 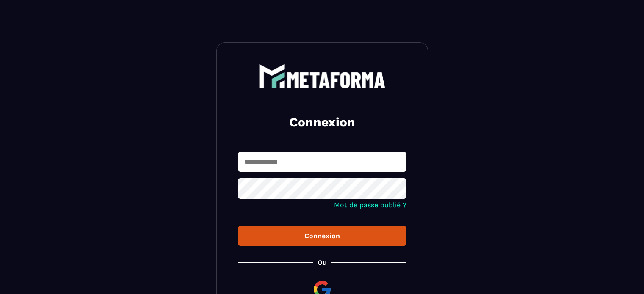 I want to click on div: Connexion, so click(x=322, y=236).